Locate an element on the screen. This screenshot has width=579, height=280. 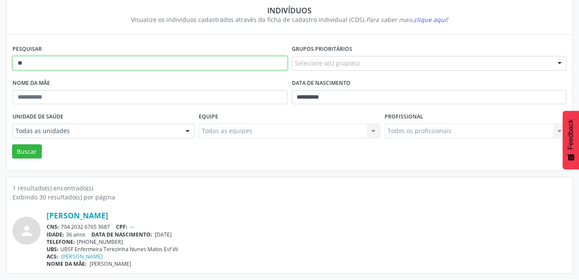
label: Data de nascimento is located at coordinates (321, 83).